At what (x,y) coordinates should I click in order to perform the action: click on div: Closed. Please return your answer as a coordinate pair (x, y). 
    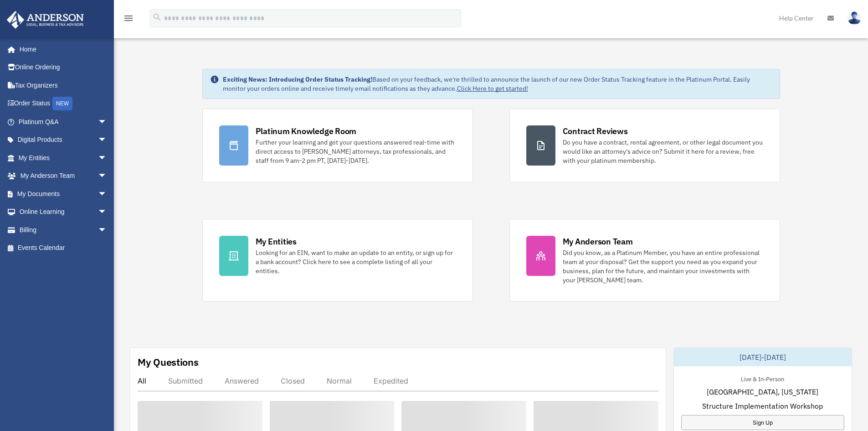
    Looking at the image, I should click on (293, 381).